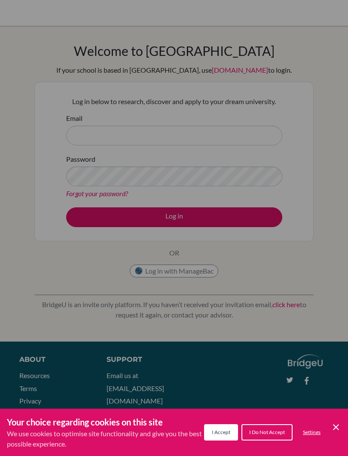 Image resolution: width=348 pixels, height=456 pixels. I want to click on span: Settings, so click(312, 432).